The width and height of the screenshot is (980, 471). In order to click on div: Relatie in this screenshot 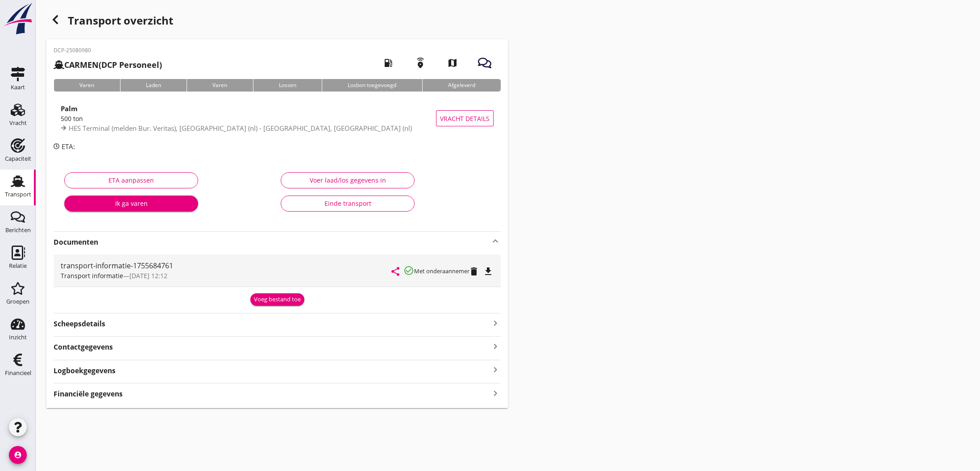, I will do `click(17, 265)`.